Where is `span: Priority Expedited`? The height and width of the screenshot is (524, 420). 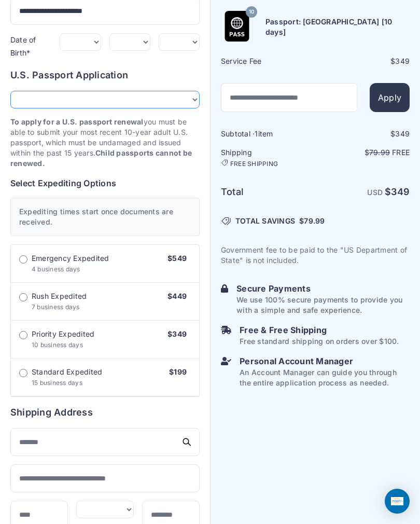
span: Priority Expedited is located at coordinates (63, 334).